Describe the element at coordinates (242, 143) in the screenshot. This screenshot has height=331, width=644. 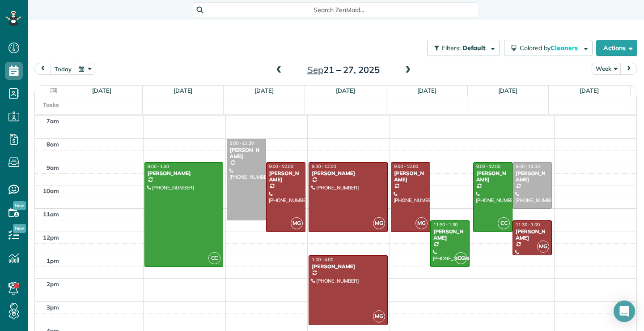
I see `span: 8:00 - 11:30` at that location.